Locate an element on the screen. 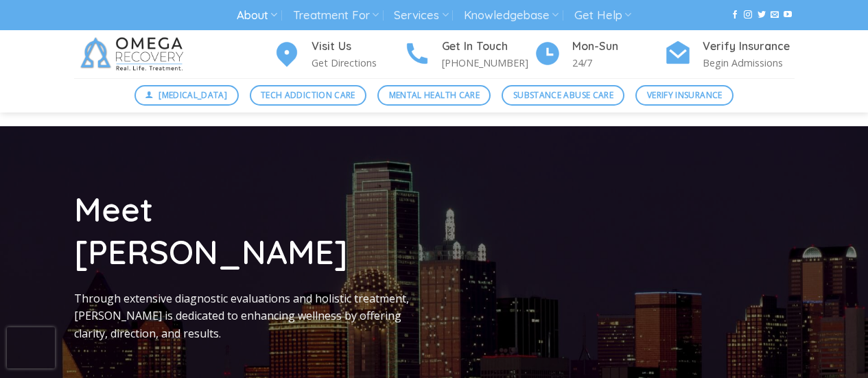  span: Substance Abuse Care is located at coordinates (564, 94).